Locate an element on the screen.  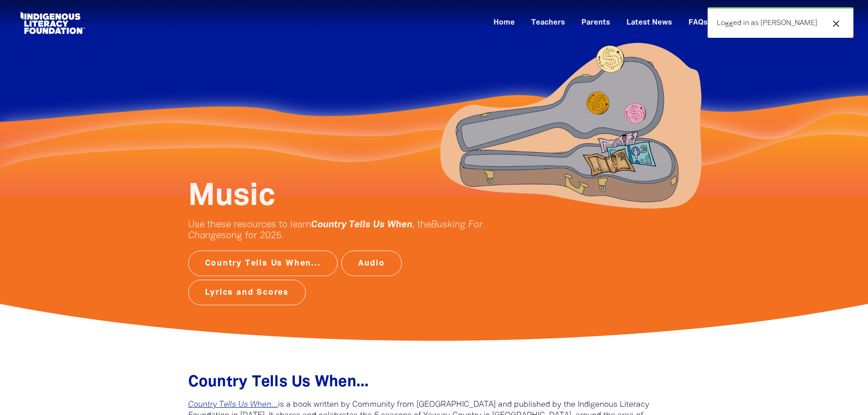
em: Country Tells Us When… is located at coordinates (233, 405).